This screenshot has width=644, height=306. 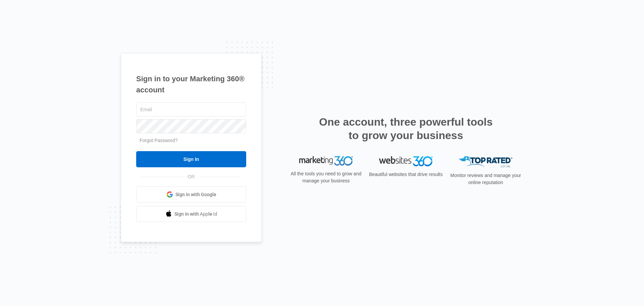 What do you see at coordinates (191, 109) in the screenshot?
I see `input: Email` at bounding box center [191, 109].